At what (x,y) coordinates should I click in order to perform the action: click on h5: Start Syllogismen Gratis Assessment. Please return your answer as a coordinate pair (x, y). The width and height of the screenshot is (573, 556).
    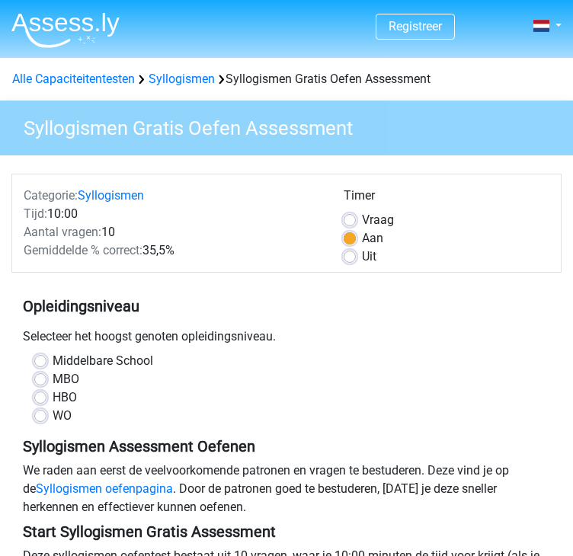
    Looking at the image, I should click on (286, 532).